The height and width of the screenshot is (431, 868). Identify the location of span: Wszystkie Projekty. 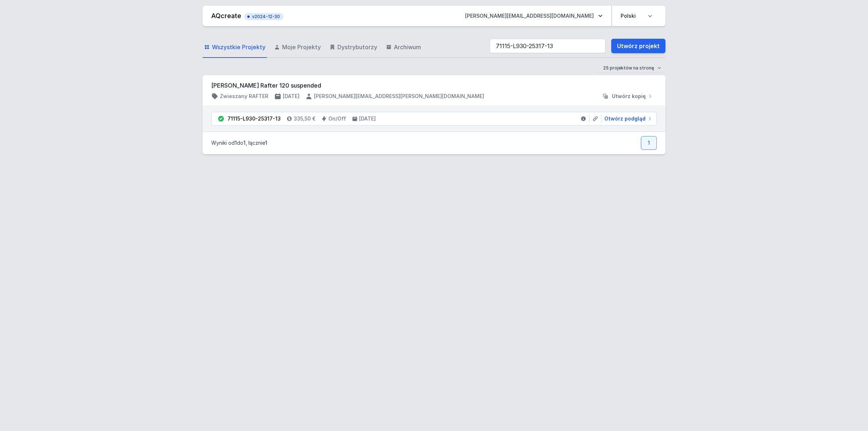
(239, 47).